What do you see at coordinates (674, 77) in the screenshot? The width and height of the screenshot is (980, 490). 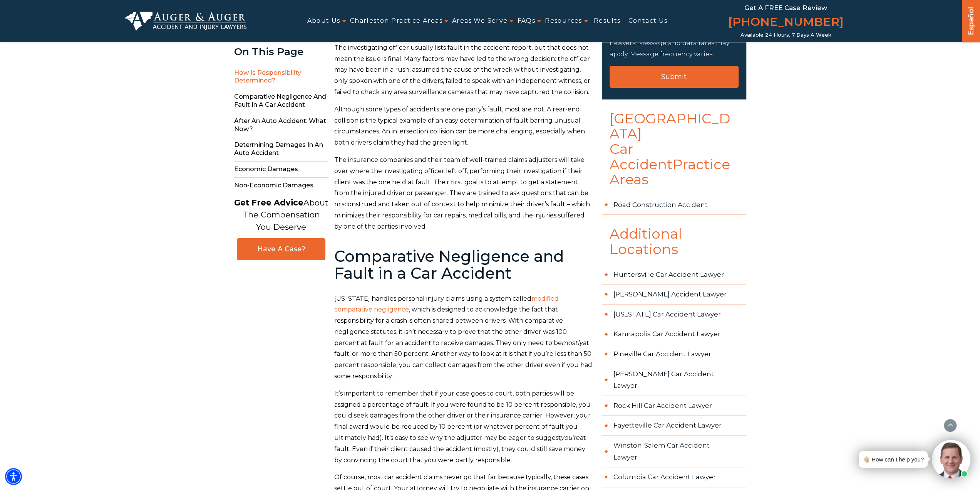 I see `input: Submit` at bounding box center [674, 77].